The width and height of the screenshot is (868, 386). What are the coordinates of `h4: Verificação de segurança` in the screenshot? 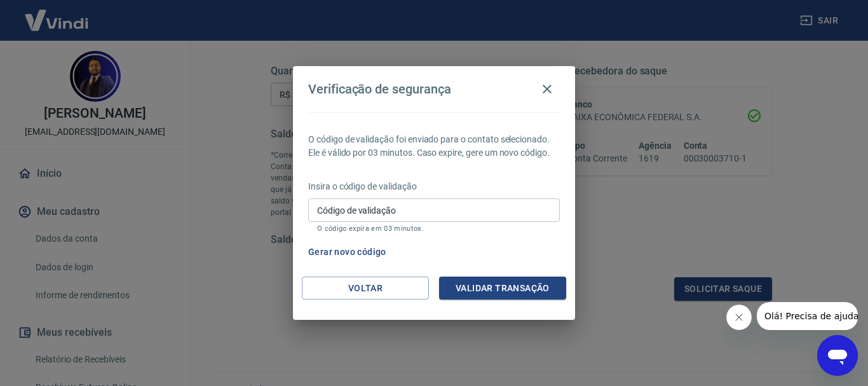 It's located at (380, 89).